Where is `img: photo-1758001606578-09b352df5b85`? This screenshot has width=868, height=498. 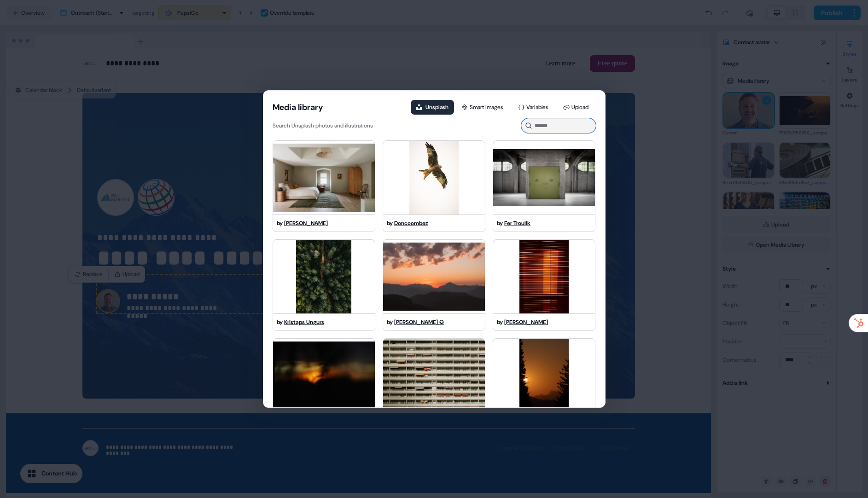 img: photo-1758001606578-09b352df5b85 is located at coordinates (544, 277).